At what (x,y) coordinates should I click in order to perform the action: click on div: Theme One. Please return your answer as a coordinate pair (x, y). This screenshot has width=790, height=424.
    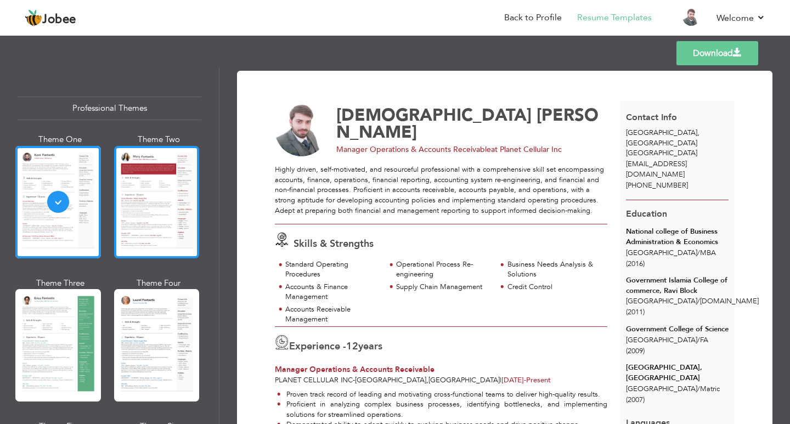
    Looking at the image, I should click on (60, 139).